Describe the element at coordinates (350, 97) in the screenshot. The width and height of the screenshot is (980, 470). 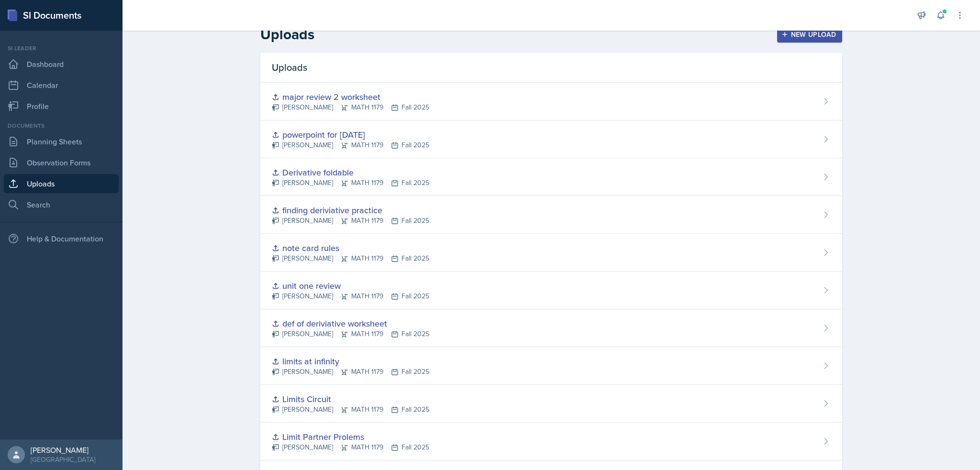
I see `div: major review 2 worksheet` at that location.